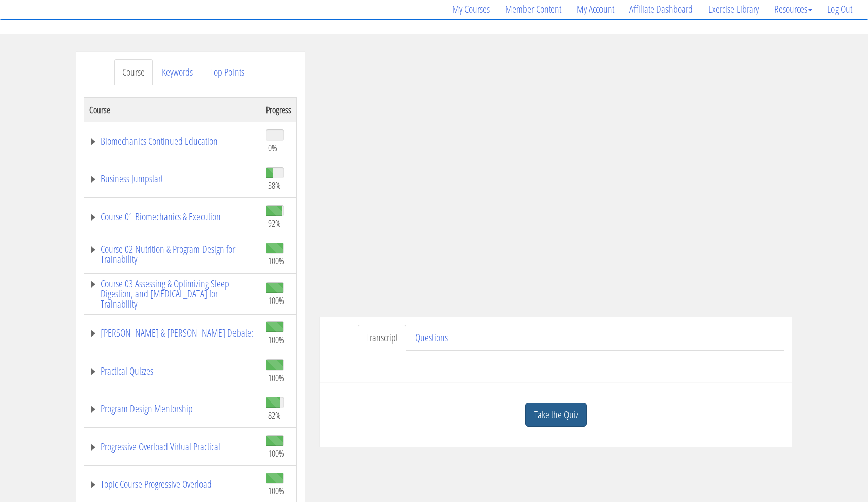 This screenshot has height=502, width=868. Describe the element at coordinates (172, 484) in the screenshot. I see `a: Topic Course Progressive Overload` at that location.